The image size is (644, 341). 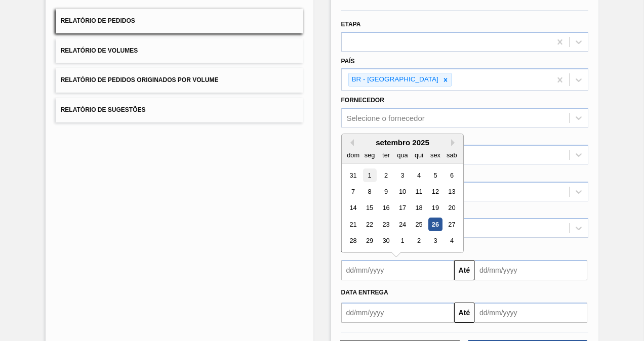 I want to click on div: Choose sexta-feira, 12 de setembro de 2025, so click(x=435, y=191).